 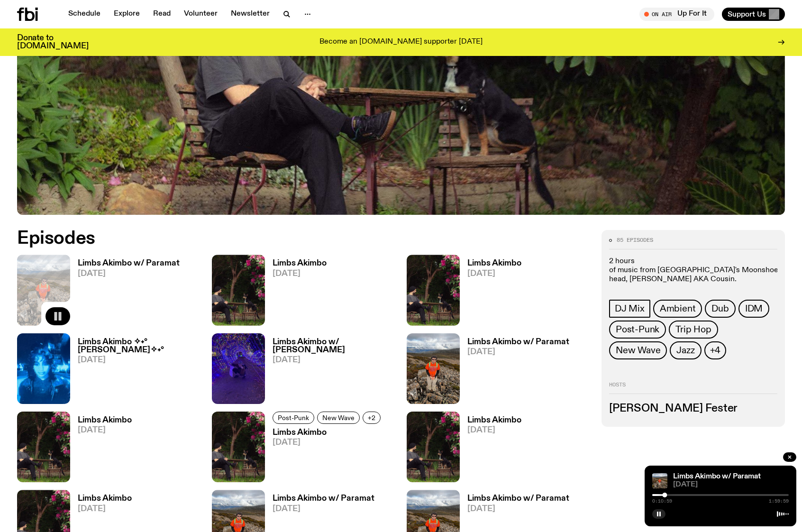 I want to click on span: Ambient, so click(x=678, y=309).